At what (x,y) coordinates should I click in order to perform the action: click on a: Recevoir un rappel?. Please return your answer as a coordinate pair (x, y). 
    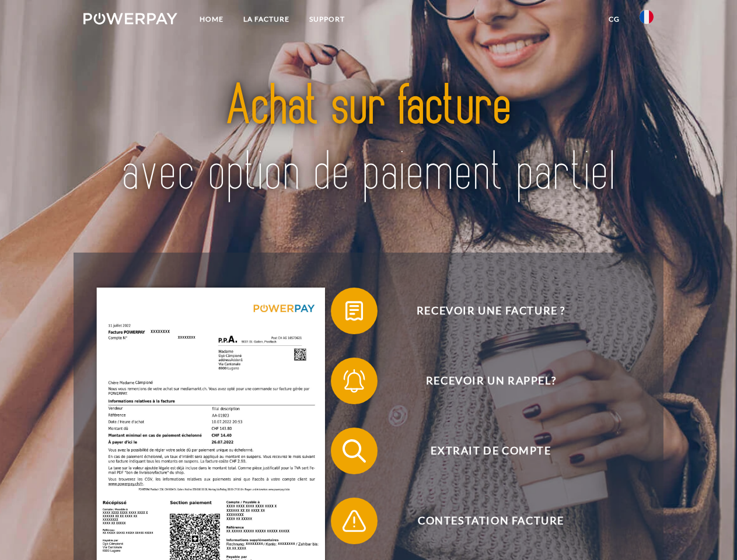
    Looking at the image, I should click on (482, 381).